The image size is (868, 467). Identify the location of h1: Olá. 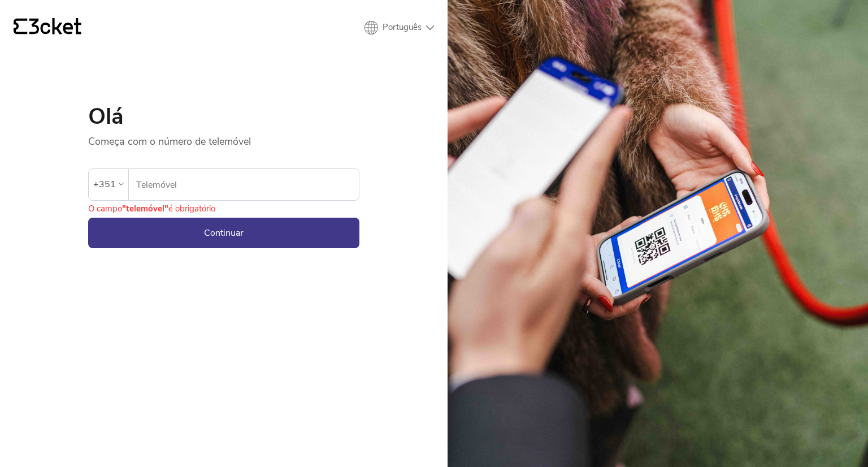
(224, 117).